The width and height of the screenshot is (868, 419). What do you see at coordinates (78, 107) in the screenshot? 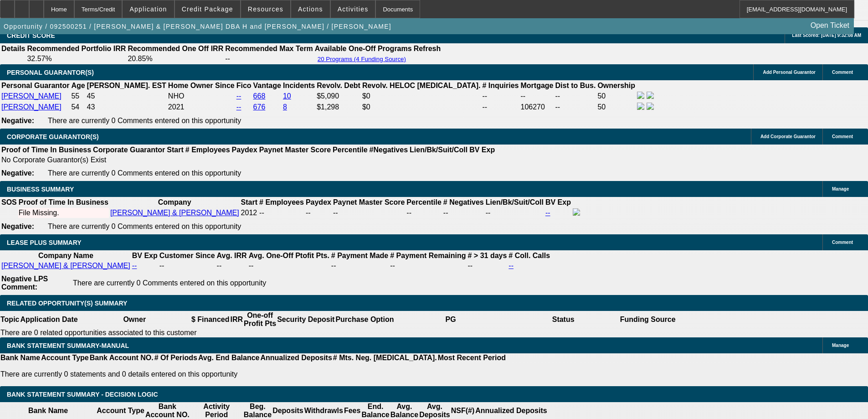
I see `td: 54` at bounding box center [78, 107].